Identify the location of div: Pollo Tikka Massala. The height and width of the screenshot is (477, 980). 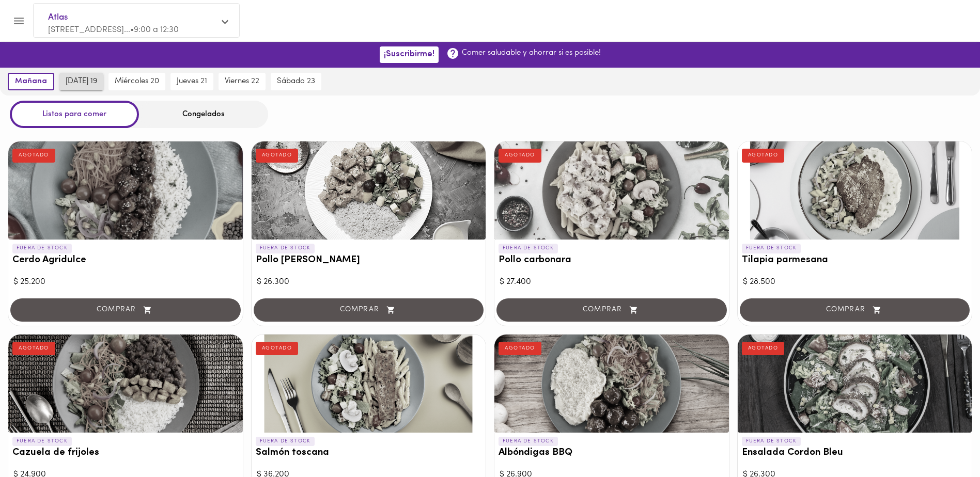
(369, 191).